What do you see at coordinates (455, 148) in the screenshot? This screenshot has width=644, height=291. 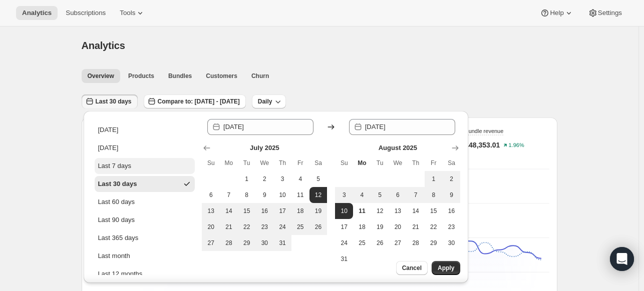 I see `button: Show next month, September 2025` at bounding box center [455, 148].